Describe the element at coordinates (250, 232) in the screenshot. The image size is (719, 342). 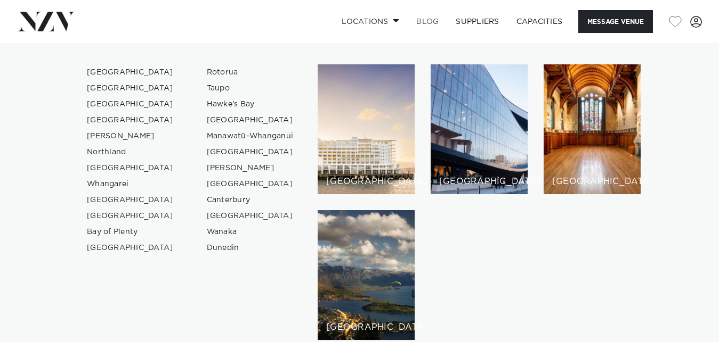
I see `a: Wanaka` at that location.